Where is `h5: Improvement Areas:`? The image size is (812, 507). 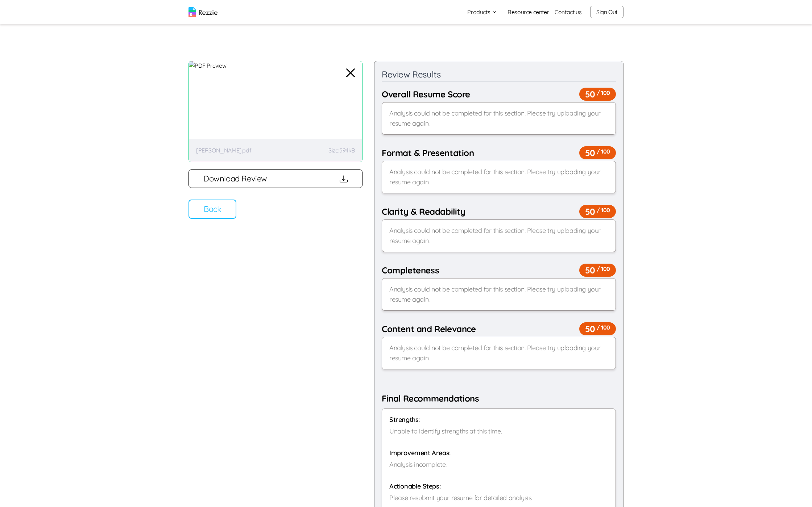 h5: Improvement Areas: is located at coordinates (499, 453).